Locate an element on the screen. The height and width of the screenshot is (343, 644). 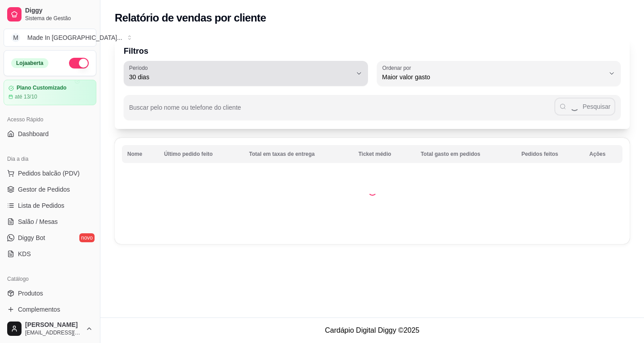
button: Ordenar porMaior valor gasto is located at coordinates (499, 74).